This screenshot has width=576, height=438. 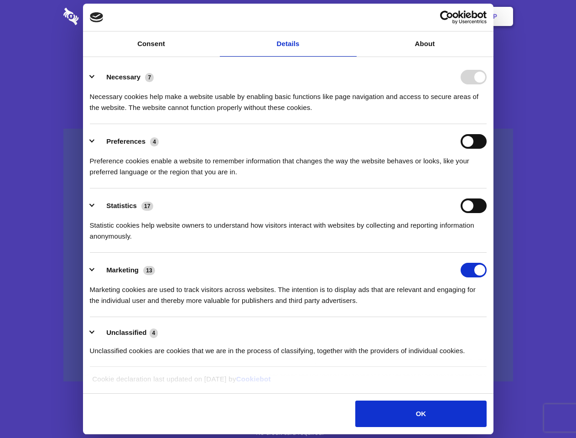 I want to click on label: Statistics, so click(x=121, y=205).